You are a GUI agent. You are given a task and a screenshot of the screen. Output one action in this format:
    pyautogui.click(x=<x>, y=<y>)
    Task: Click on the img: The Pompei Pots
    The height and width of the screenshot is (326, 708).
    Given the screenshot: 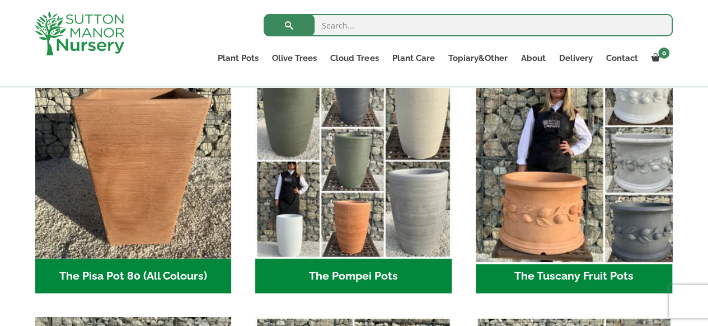 What is the action you would take?
    pyautogui.click(x=353, y=161)
    